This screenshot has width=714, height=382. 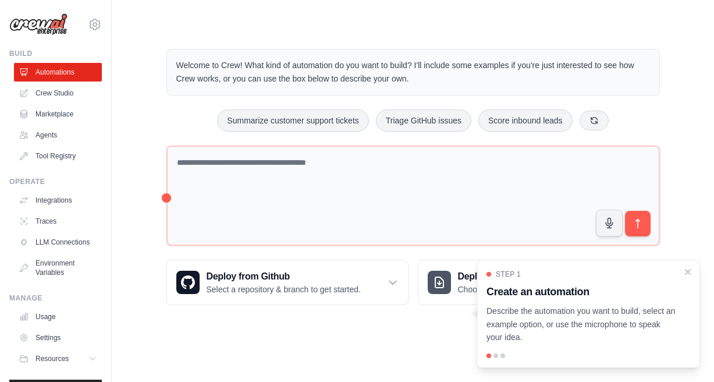 I want to click on div: Operate, so click(x=55, y=182).